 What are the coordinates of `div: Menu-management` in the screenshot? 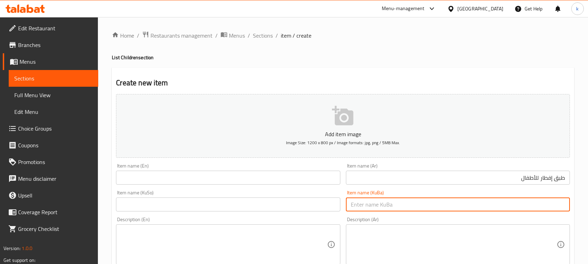 It's located at (403, 9).